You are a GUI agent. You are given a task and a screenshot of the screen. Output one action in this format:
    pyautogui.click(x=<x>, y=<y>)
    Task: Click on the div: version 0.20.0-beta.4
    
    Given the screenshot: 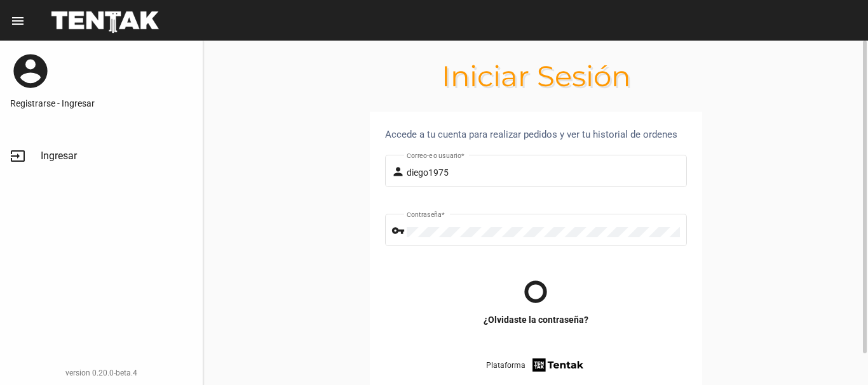 What is the action you would take?
    pyautogui.click(x=101, y=373)
    